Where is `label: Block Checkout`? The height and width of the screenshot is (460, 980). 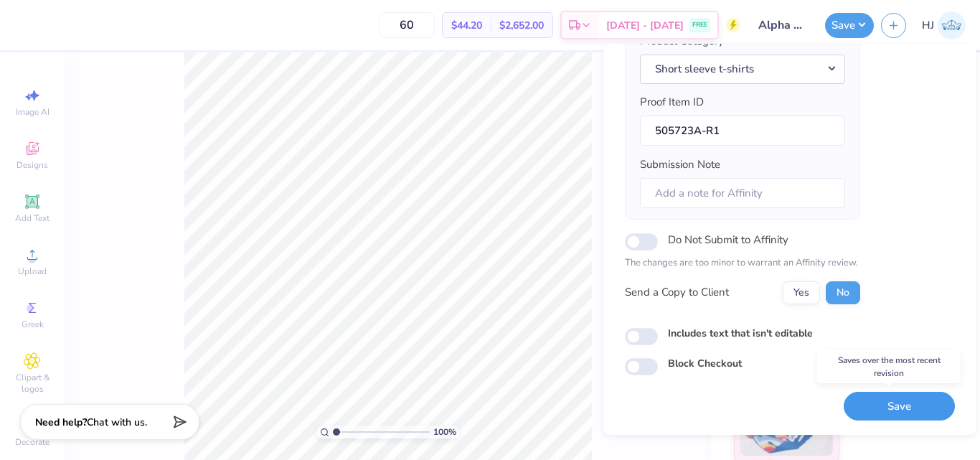 label: Block Checkout is located at coordinates (705, 363).